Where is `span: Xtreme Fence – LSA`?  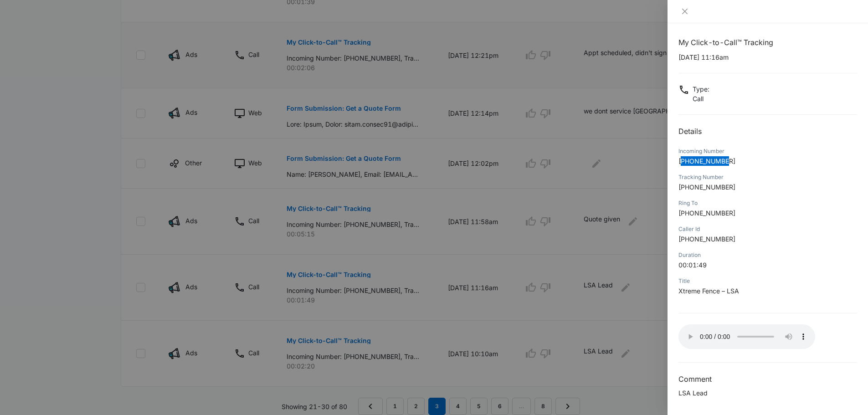
span: Xtreme Fence – LSA is located at coordinates (709, 291).